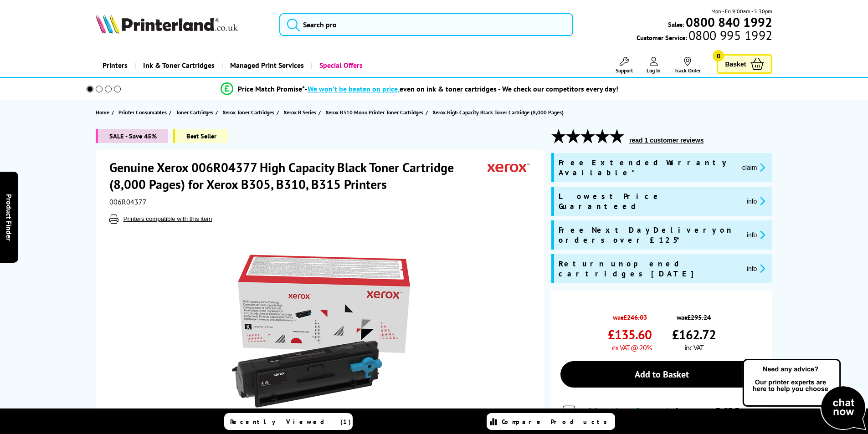 Image resolution: width=868 pixels, height=434 pixels. I want to click on span: Toner Cartridges, so click(195, 112).